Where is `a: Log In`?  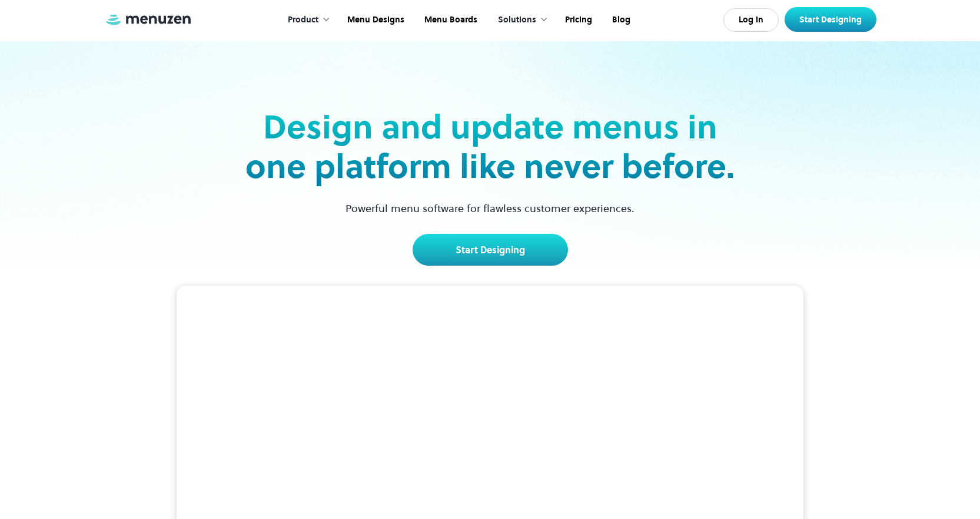 a: Log In is located at coordinates (751, 20).